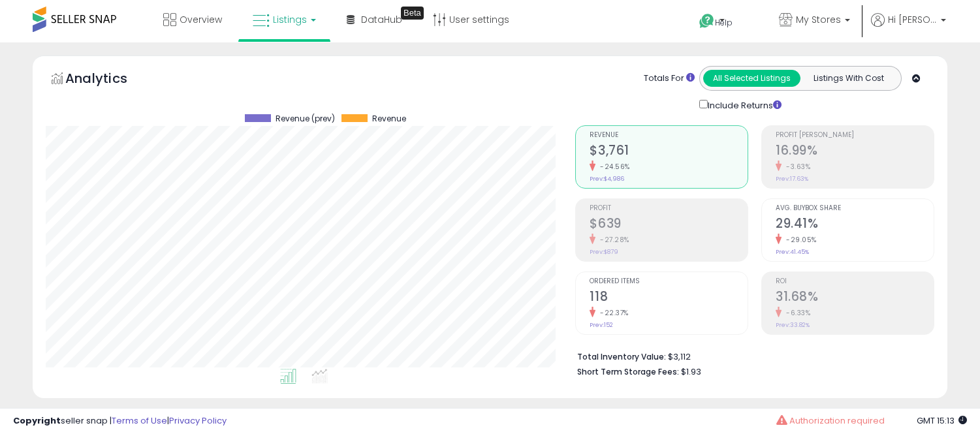 This screenshot has width=980, height=434. What do you see at coordinates (751, 78) in the screenshot?
I see `button: All Selected Listings` at bounding box center [751, 78].